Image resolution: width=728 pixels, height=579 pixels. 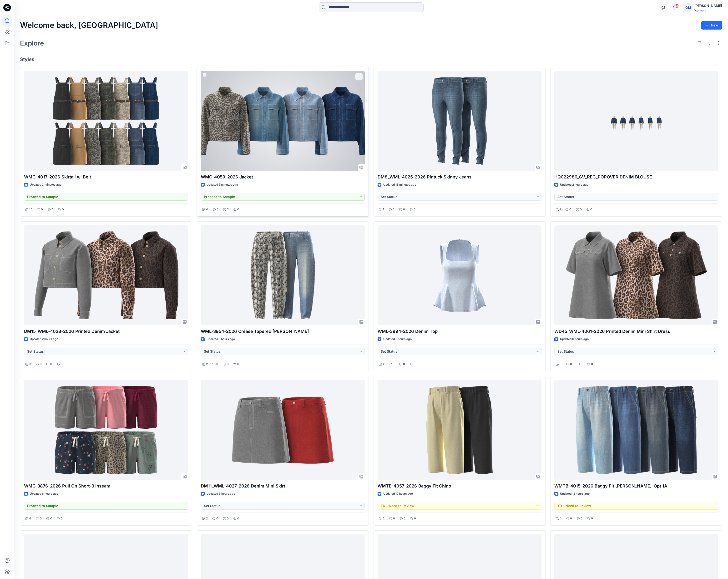 I want to click on p: Updated 5 minutes ago, so click(x=222, y=184).